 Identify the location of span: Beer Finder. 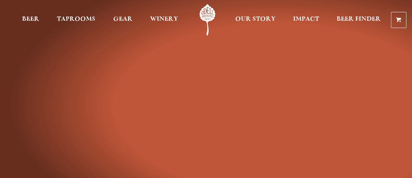
(359, 19).